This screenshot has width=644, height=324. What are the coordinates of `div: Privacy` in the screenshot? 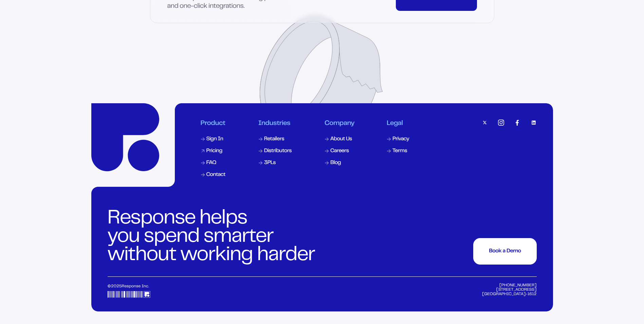 It's located at (400, 139).